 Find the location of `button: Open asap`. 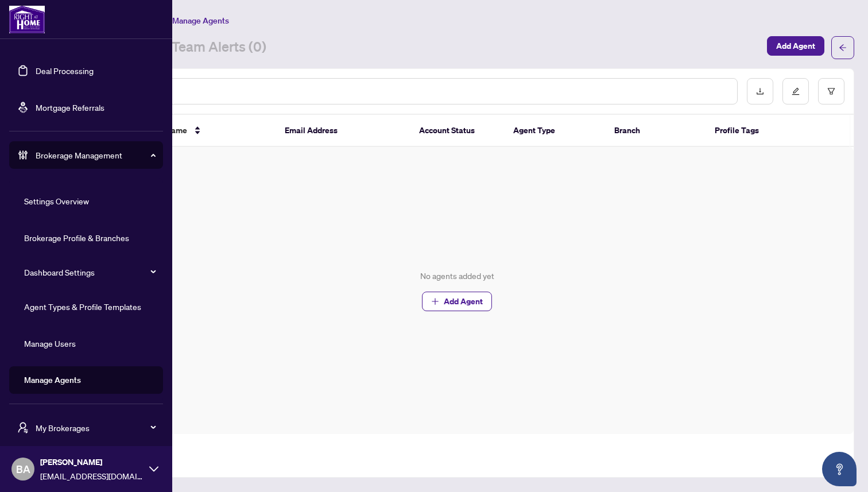

button: Open asap is located at coordinates (839, 469).